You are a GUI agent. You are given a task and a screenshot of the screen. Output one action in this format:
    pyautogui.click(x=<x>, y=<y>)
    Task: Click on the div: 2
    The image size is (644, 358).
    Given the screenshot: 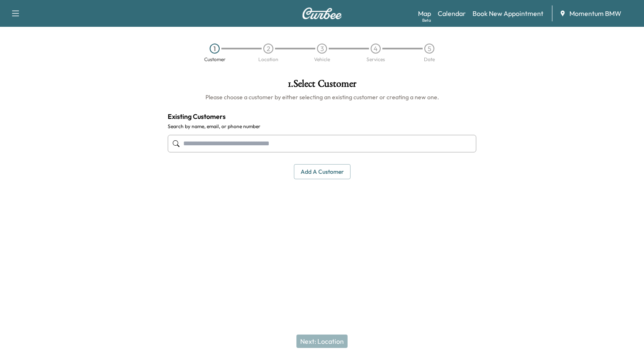 What is the action you would take?
    pyautogui.click(x=268, y=49)
    